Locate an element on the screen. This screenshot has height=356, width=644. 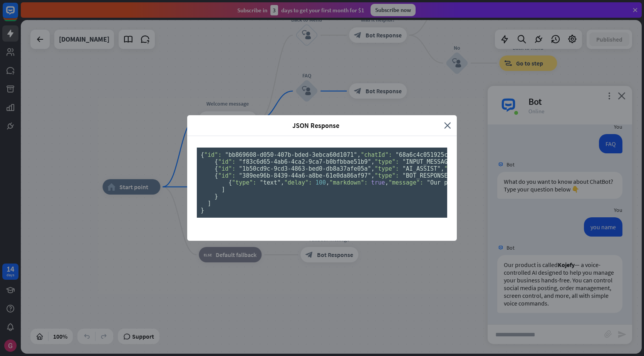
span: JSON Response is located at coordinates (315, 125).